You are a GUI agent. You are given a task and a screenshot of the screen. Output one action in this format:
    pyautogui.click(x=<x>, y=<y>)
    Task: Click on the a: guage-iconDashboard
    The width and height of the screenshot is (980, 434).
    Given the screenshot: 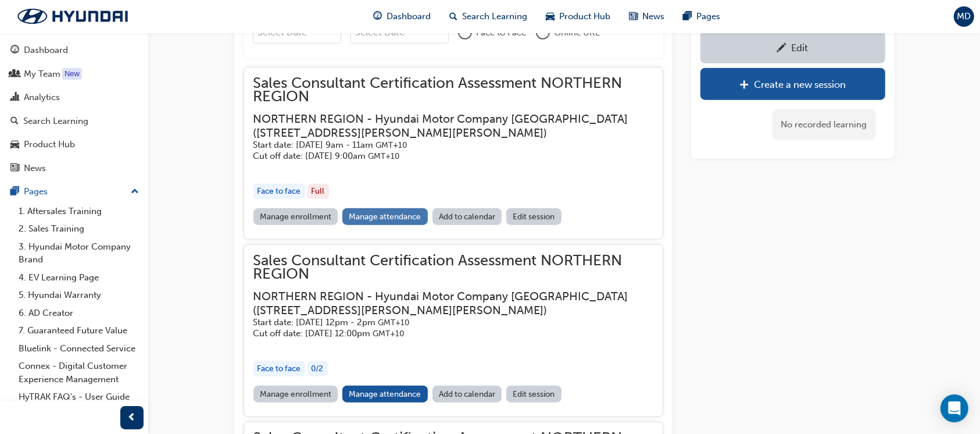 What is the action you would take?
    pyautogui.click(x=401, y=16)
    